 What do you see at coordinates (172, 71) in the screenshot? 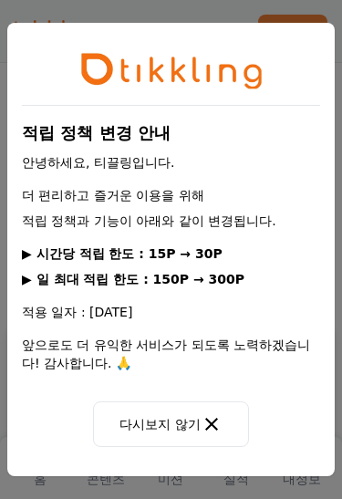
I see `img: tikkling_character` at bounding box center [172, 71].